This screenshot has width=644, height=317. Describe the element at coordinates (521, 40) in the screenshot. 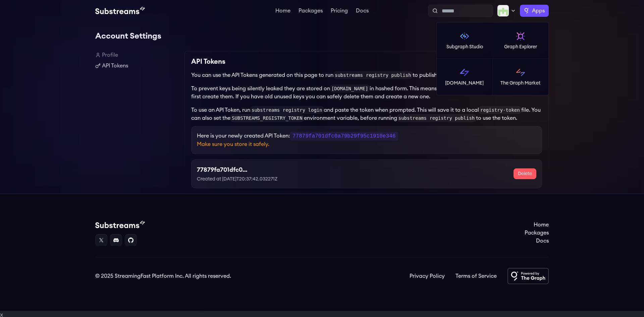

I see `a: Graph Explorer` at that location.